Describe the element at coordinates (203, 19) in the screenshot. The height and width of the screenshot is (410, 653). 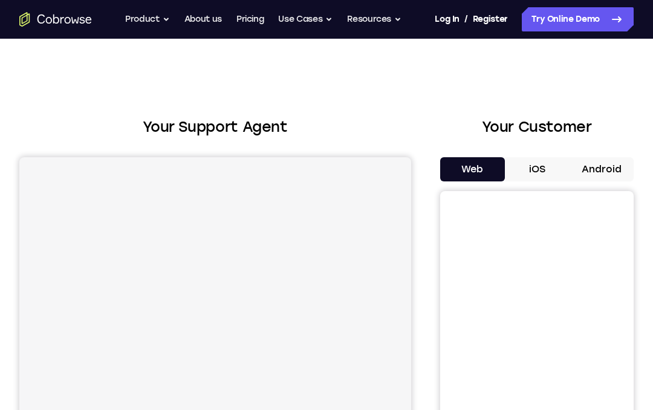
I see `a: About us` at that location.